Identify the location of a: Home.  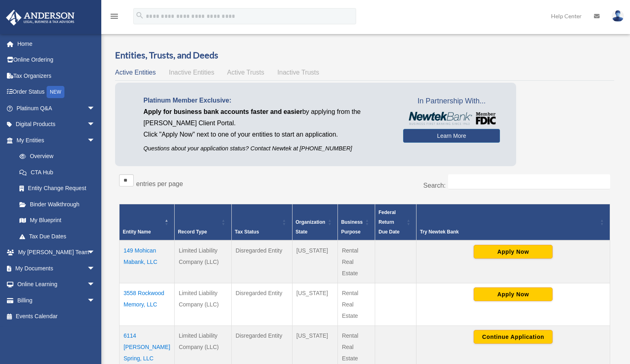
(56, 44).